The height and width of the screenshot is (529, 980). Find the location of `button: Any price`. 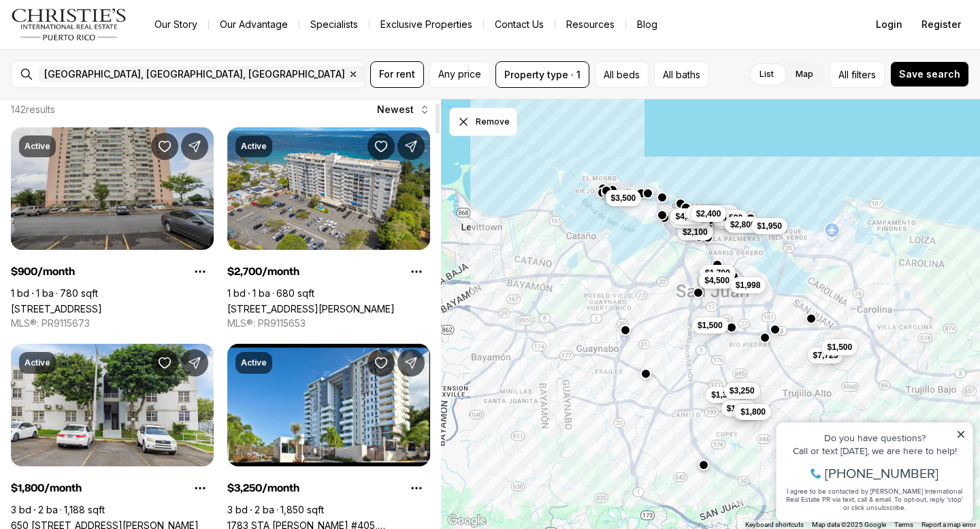

button: Any price is located at coordinates (460, 74).